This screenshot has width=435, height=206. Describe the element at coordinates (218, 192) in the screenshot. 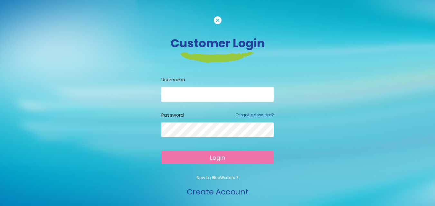

I see `a: Create Account` at that location.